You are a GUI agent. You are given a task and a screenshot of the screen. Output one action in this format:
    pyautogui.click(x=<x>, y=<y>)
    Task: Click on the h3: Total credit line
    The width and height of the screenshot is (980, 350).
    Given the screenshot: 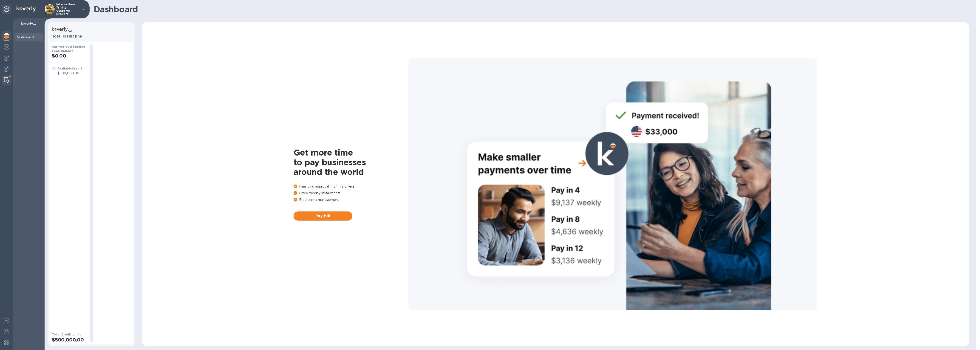 What is the action you would take?
    pyautogui.click(x=92, y=37)
    